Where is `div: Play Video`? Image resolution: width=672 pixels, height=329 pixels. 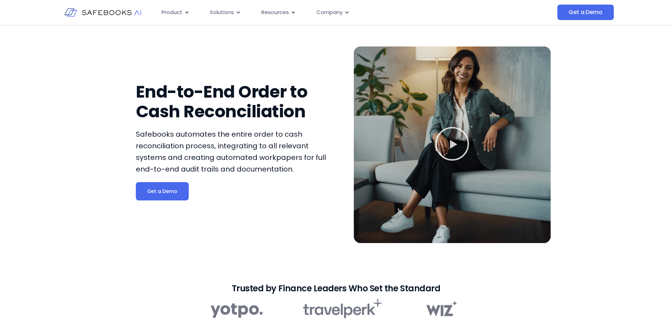
div: Play Video is located at coordinates (452, 145).